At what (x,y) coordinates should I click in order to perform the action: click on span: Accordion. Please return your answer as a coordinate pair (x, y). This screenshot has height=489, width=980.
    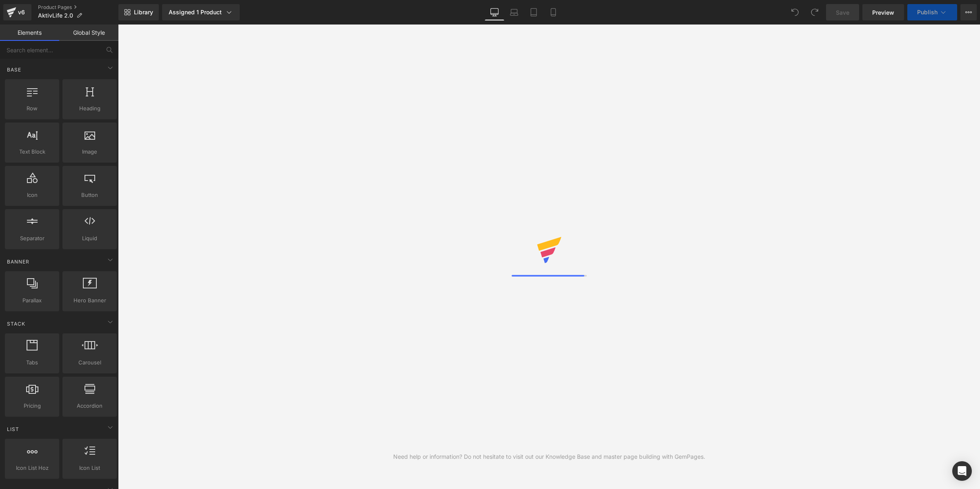
    Looking at the image, I should click on (90, 406).